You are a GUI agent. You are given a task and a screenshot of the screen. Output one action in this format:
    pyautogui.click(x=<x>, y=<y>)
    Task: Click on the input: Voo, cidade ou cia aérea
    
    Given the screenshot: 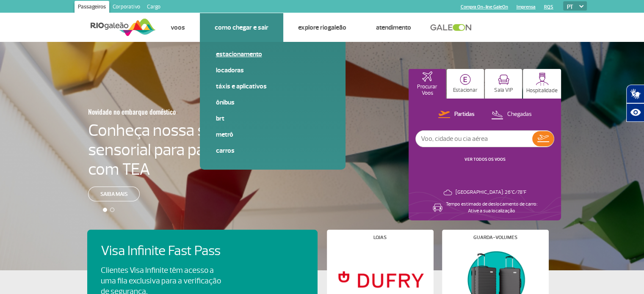 What is the action you would take?
    pyautogui.click(x=474, y=139)
    